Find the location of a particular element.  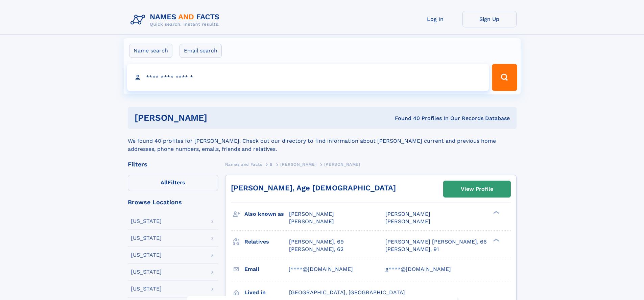

div: Browse Locations is located at coordinates (173, 202).